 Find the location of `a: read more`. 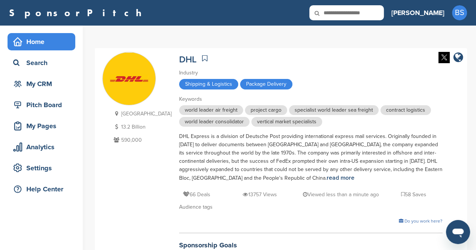

a: read more is located at coordinates (341, 178).